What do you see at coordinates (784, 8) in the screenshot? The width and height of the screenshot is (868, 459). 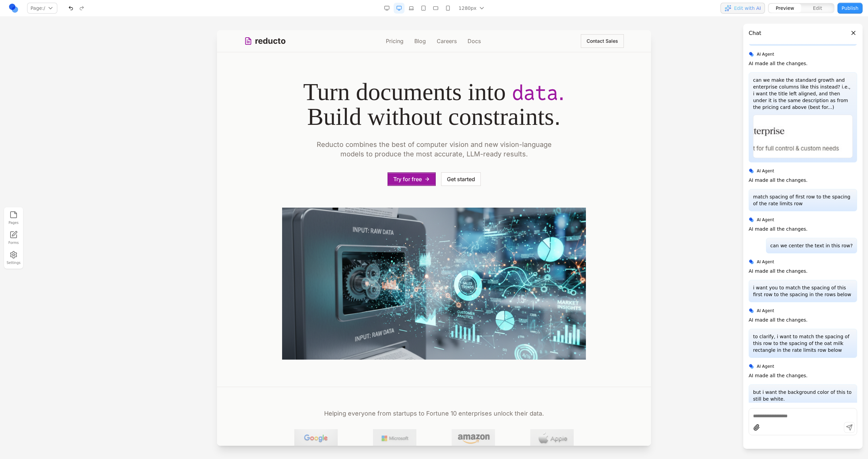 I see `span: Preview` at bounding box center [784, 8].